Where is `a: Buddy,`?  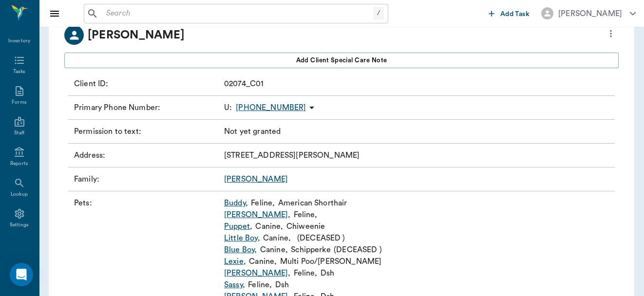 a: Buddy, is located at coordinates (236, 203).